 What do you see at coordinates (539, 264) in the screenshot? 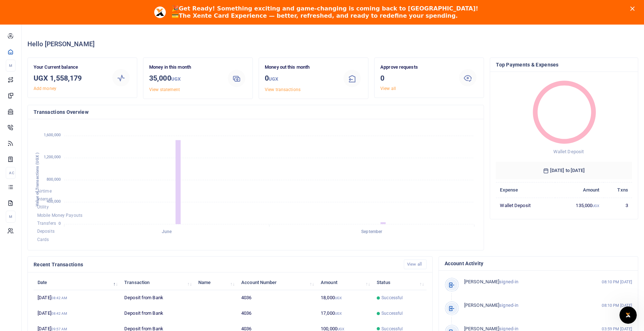
I see `h4: Account Activity` at bounding box center [539, 264].